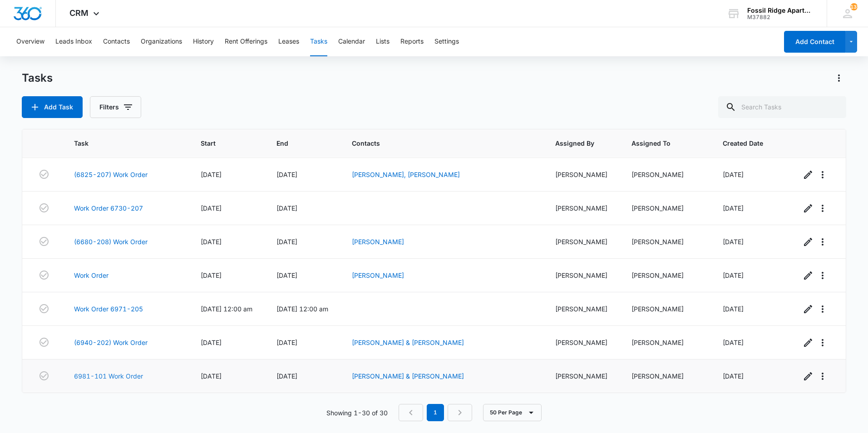 Image resolution: width=868 pixels, height=433 pixels. I want to click on span: CRM, so click(79, 13).